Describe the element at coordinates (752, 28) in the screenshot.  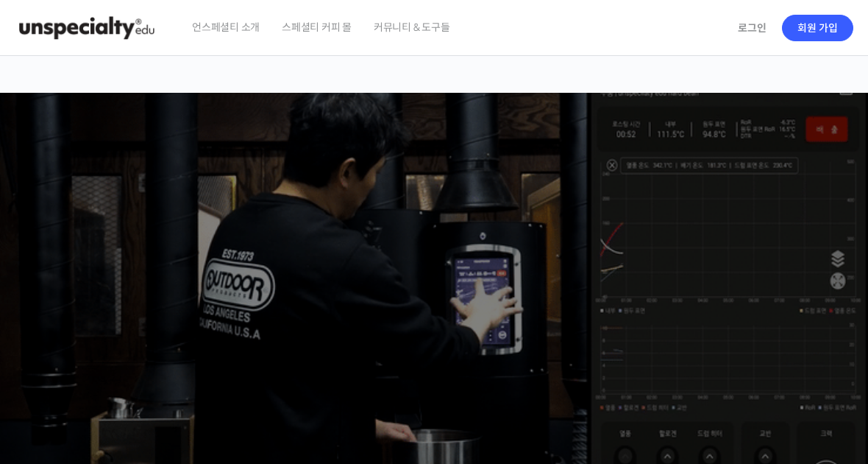
I see `a: 로그인` at that location.